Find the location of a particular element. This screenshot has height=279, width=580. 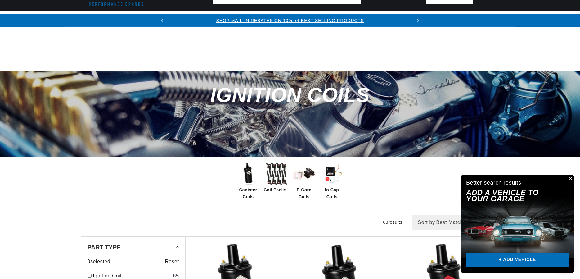

div: Better search results is located at coordinates (494, 182).